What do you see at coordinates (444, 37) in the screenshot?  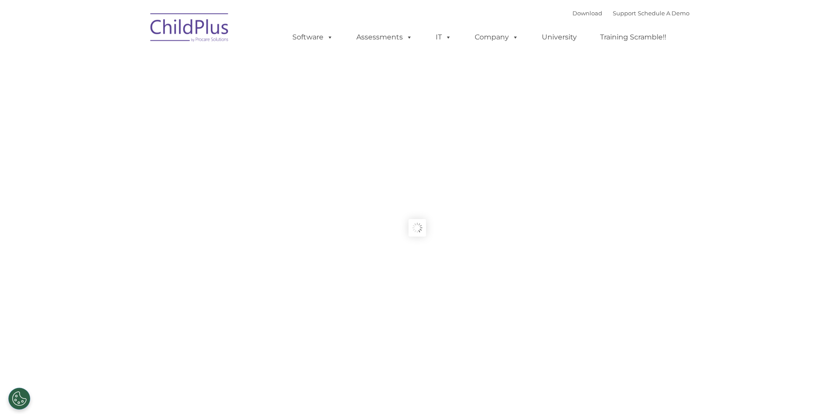 I see `a: IT` at bounding box center [444, 37].